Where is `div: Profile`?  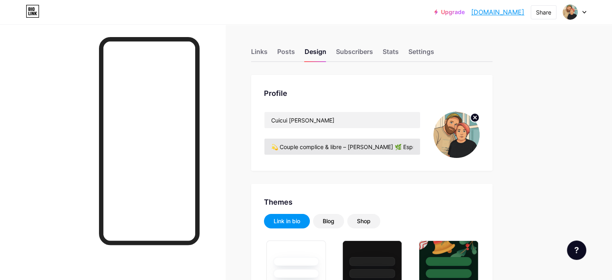
div: Profile is located at coordinates (372, 93).